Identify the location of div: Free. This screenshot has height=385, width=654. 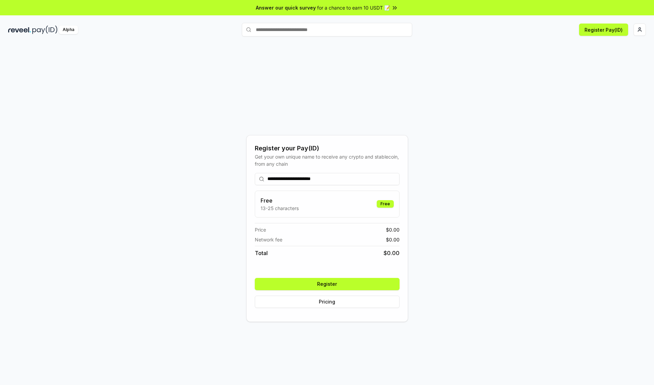
(385, 204).